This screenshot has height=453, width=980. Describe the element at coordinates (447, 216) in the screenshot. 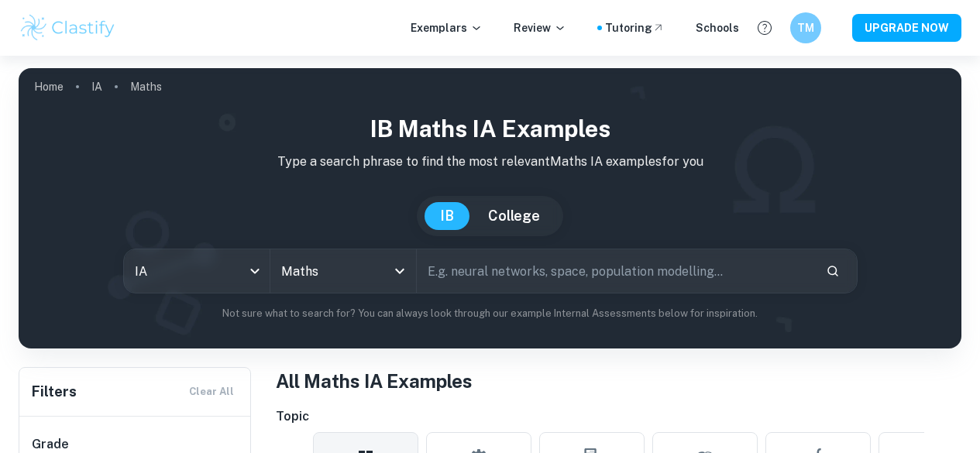

I see `button: IB` at that location.